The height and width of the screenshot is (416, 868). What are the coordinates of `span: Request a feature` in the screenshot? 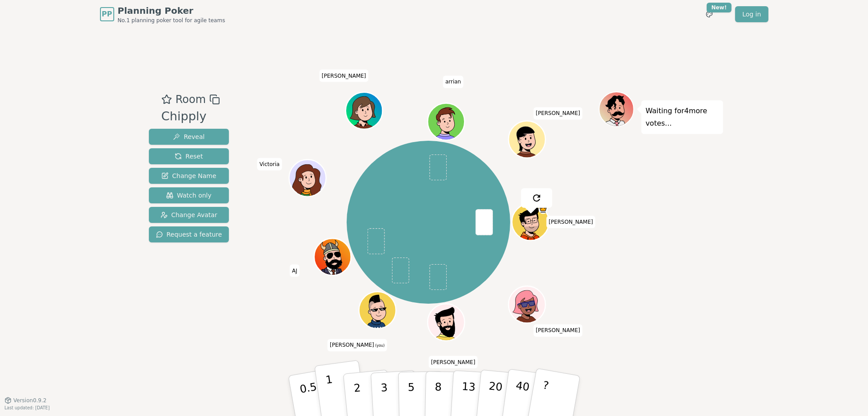 It's located at (189, 235).